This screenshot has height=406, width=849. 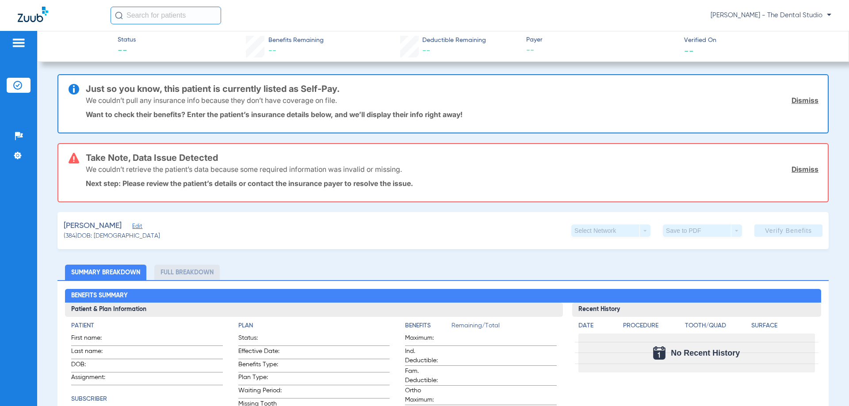 What do you see at coordinates (443, 296) in the screenshot?
I see `h2: Benefits Summary` at bounding box center [443, 296].